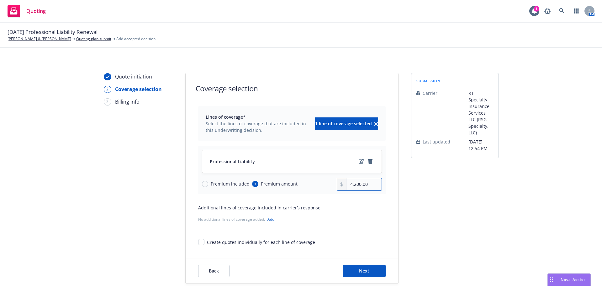 The width and height of the screenshot is (602, 286). Describe the element at coordinates (536, 9) in the screenshot. I see `div: 1` at that location.